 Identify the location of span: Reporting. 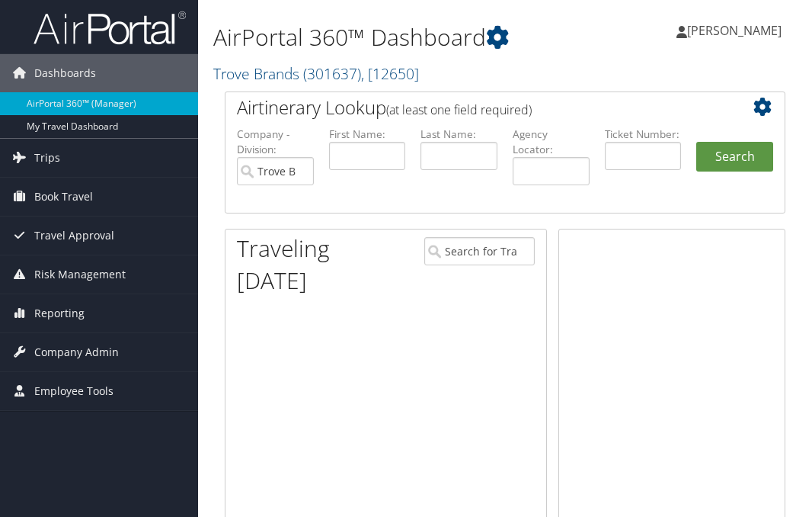
(59, 314).